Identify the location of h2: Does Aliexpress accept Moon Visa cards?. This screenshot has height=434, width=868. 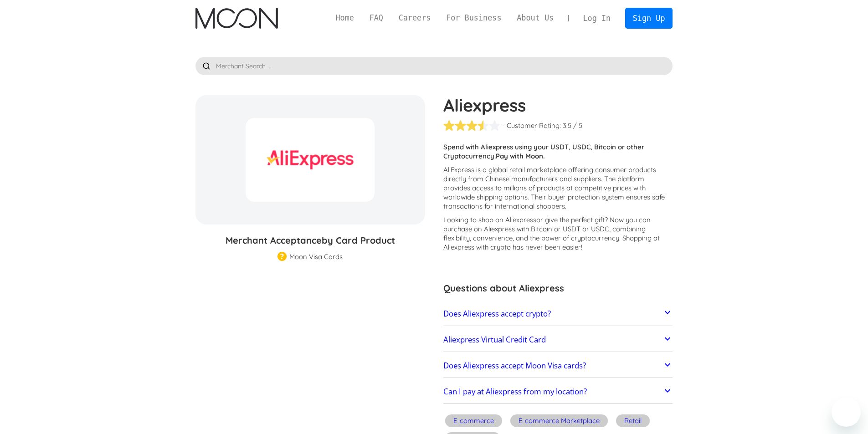
(515, 366).